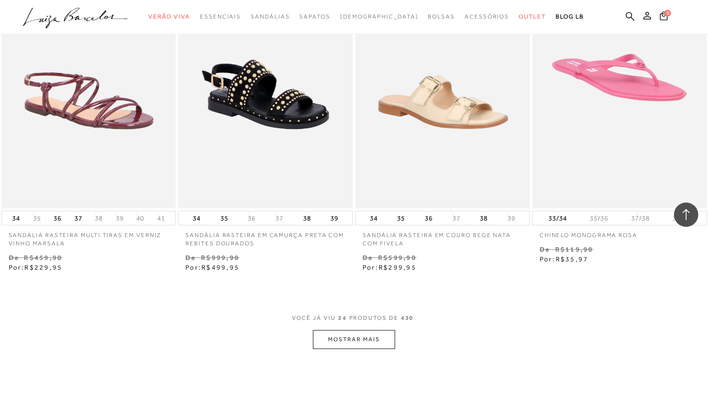 Image resolution: width=708 pixels, height=405 pixels. Describe the element at coordinates (354, 318) in the screenshot. I see `span: VOCÊ JÁ VIU PRODUTOS DE` at that location.